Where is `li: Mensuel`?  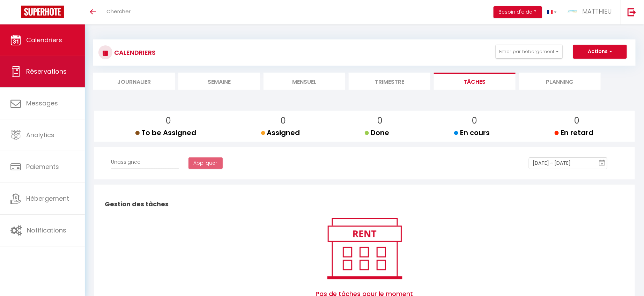 li: Mensuel is located at coordinates (304, 81).